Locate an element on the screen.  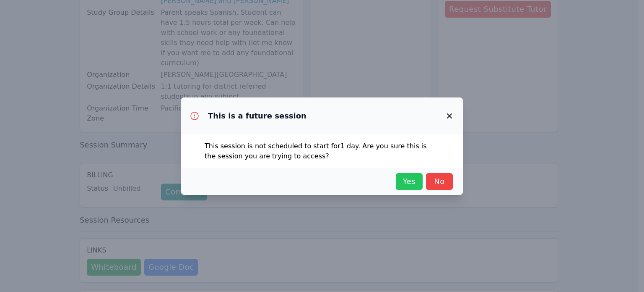
span: Yes is located at coordinates (409, 181).